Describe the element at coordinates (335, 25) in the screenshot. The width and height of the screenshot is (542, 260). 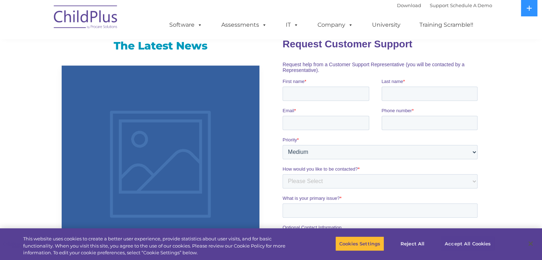
I see `a: Company` at that location.